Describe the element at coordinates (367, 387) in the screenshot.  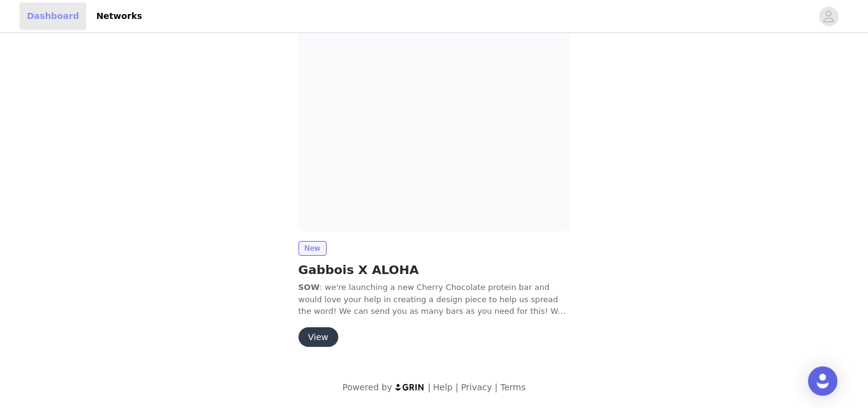
I see `span: Powered by` at that location.